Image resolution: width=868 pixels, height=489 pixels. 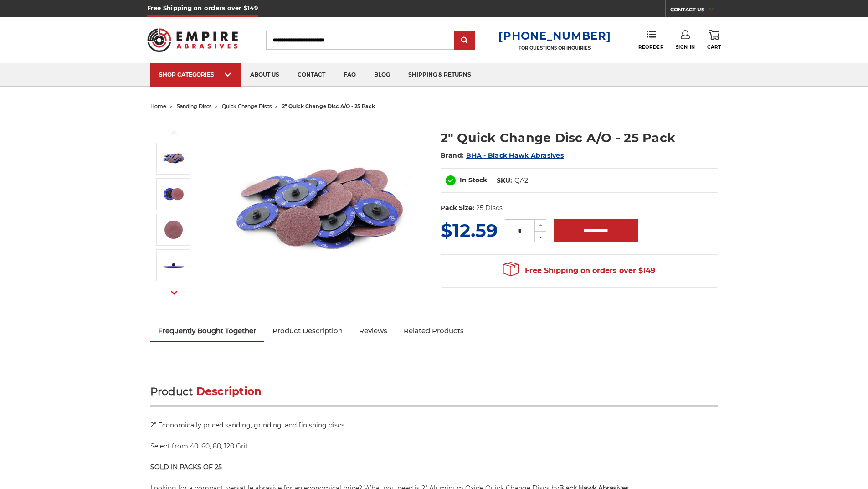 What do you see at coordinates (308, 331) in the screenshot?
I see `a: Product Description` at bounding box center [308, 331].